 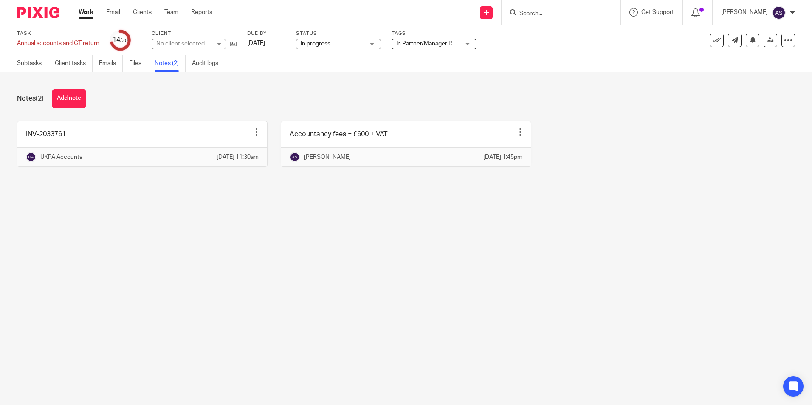 What do you see at coordinates (184, 44) in the screenshot?
I see `div: No client selected` at bounding box center [184, 44].